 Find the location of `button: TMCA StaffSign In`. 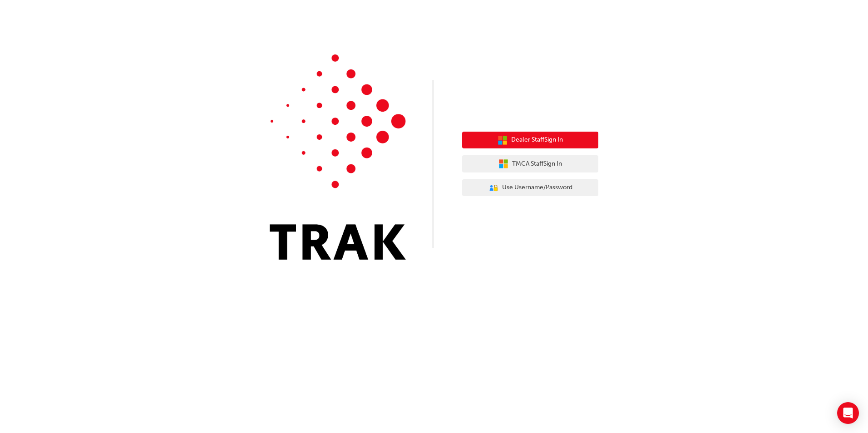

button: TMCA StaffSign In is located at coordinates (530, 164).